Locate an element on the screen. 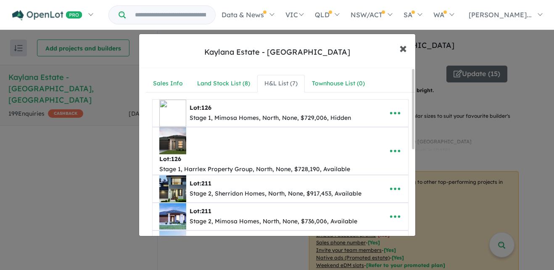 The image size is (554, 270). div: Stage 1, Harrlex Property Group, North, None, $728,190, Available is located at coordinates (255, 169).